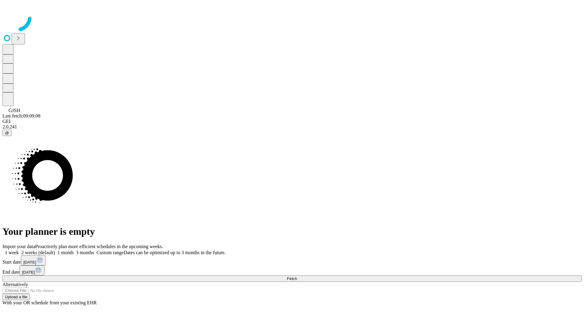 Image resolution: width=584 pixels, height=328 pixels. What do you see at coordinates (292, 271) in the screenshot?
I see `div: End date` at bounding box center [292, 271].